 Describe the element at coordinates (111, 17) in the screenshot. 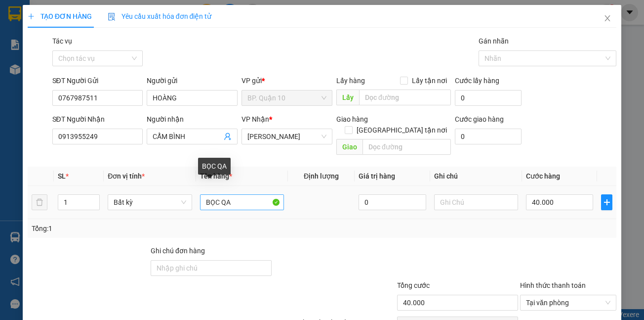

I see `img: icon` at that location.